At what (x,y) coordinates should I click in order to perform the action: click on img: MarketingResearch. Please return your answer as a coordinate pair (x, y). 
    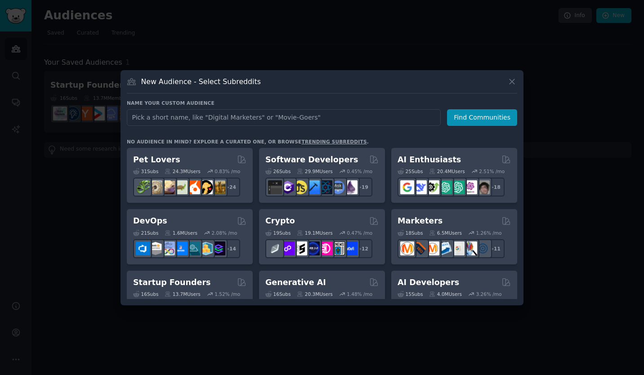
    Looking at the image, I should click on (470, 248).